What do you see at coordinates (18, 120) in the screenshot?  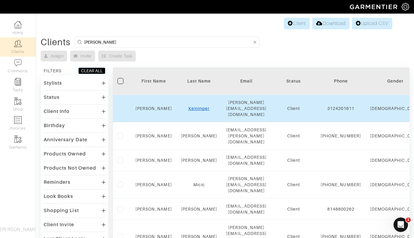 I see `img: orders-icon-0abe47150d42831381b5fb84f609e132dff9fe21cb692f30cb5eec754e2cba89.png` at bounding box center [18, 120].